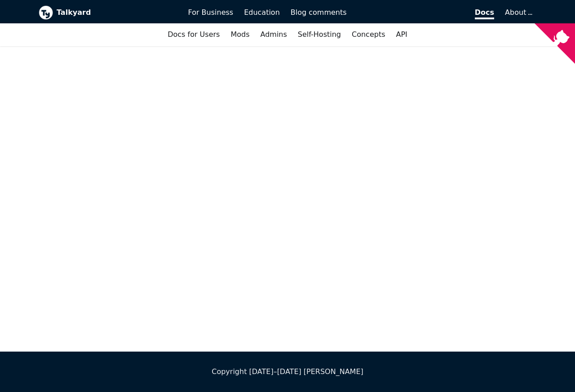  I want to click on a: Docs, so click(425, 13).